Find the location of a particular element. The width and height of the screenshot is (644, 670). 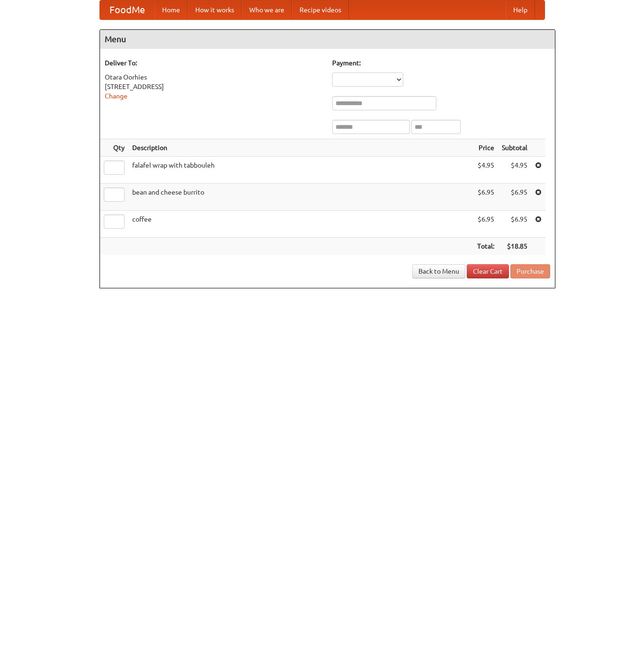

a: Home is located at coordinates (171, 10).